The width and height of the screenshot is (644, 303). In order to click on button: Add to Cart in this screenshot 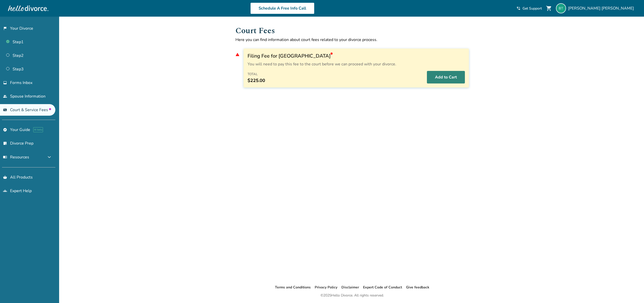, I will do `click(446, 77)`.